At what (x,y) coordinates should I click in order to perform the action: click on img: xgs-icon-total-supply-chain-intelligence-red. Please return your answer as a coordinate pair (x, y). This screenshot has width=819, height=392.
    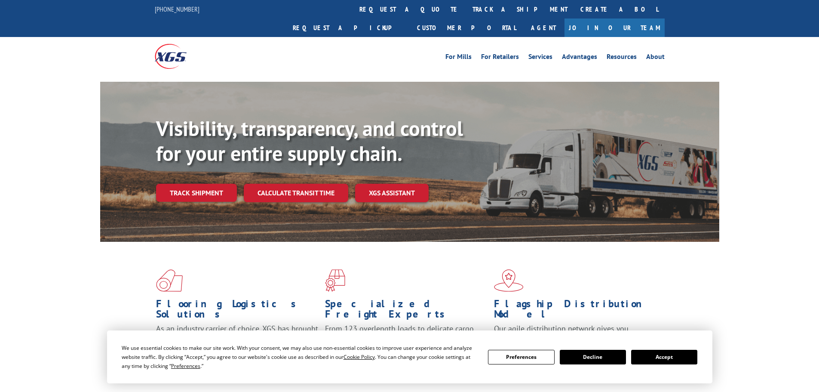
    Looking at the image, I should click on (169, 280).